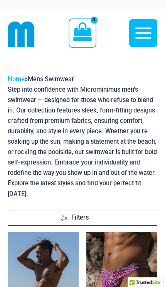  What do you see at coordinates (80, 218) in the screenshot?
I see `span: Filters` at bounding box center [80, 218].